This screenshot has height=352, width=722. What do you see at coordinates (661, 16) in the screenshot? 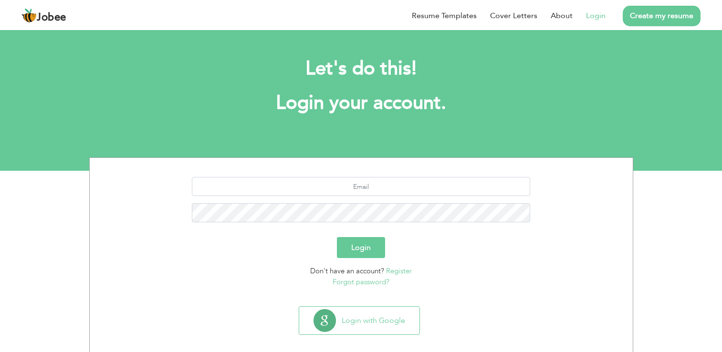
I see `a: Create my resume` at bounding box center [661, 16].